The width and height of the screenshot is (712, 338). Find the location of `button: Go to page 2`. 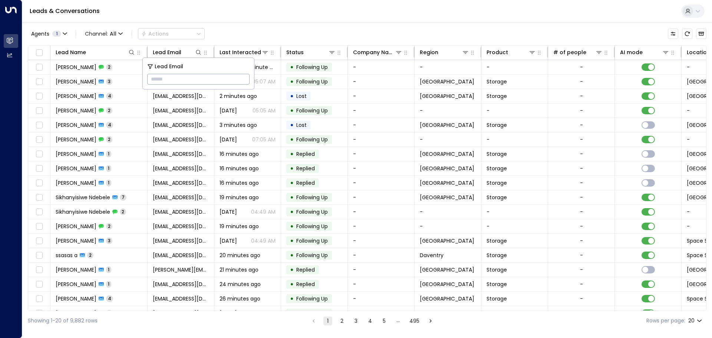

button: Go to page 2 is located at coordinates (342, 321).